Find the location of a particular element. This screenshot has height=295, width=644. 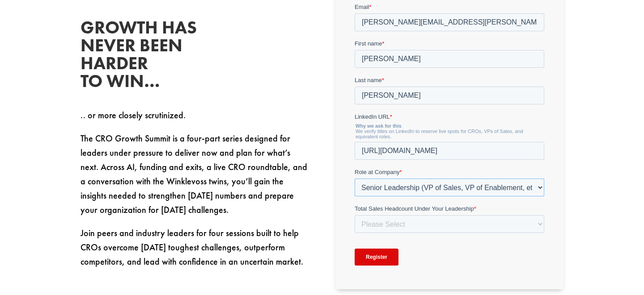

h2: Growth has never been harder to win… is located at coordinates (148, 57).